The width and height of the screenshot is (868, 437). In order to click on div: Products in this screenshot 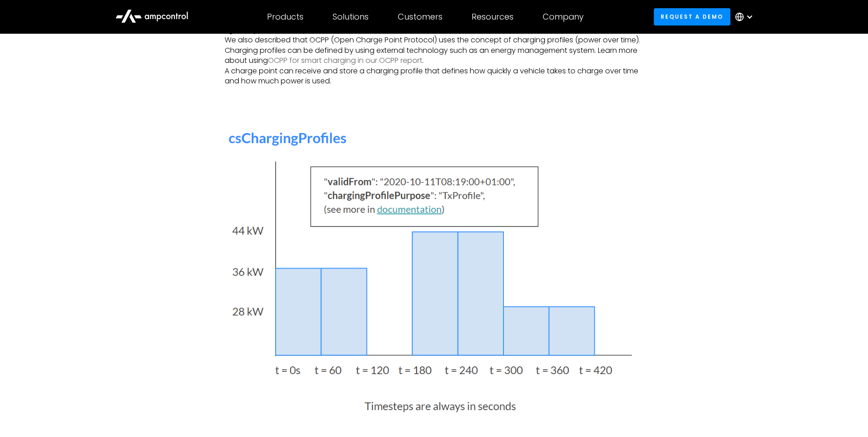, I will do `click(285, 17)`.